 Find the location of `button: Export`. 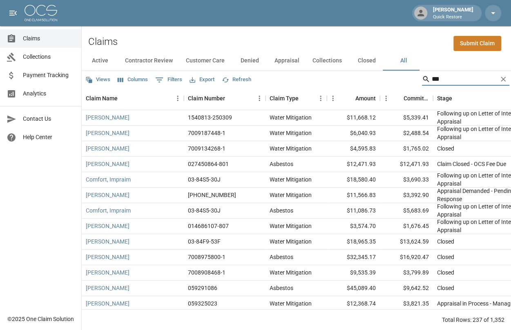

button: Export is located at coordinates (202, 80).